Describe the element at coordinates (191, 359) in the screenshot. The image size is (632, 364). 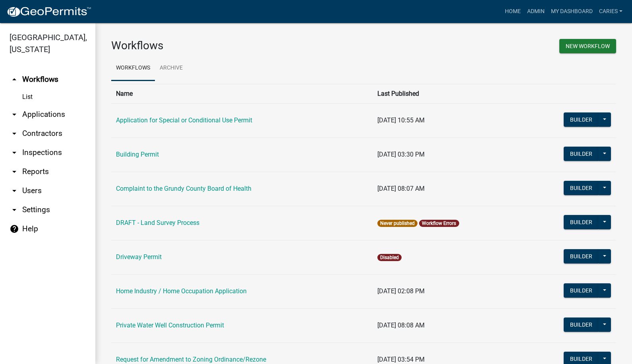
I see `a: Request for Amendment to Zoning Ordinance/Rezone` at that location.